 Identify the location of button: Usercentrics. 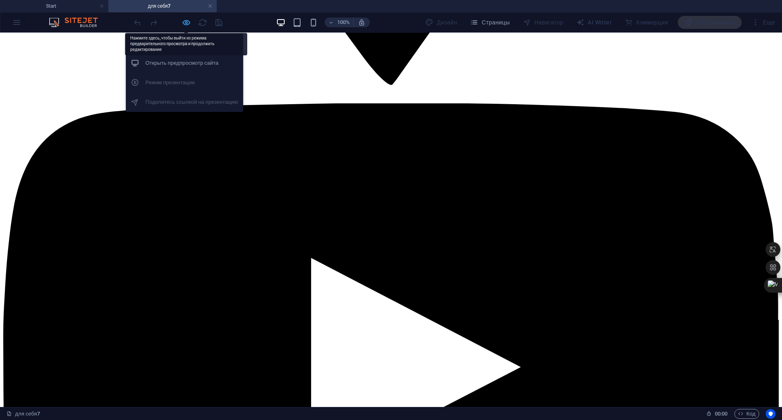
(770, 414).